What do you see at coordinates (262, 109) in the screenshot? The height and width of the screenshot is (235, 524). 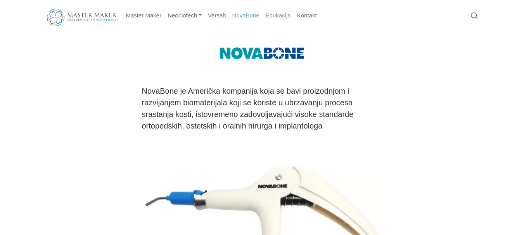 I see `p: NovaBone je Američka kompanija koja se bavi proizodnjom i razvijanjem biomaterijala koji se koris...` at bounding box center [262, 109].